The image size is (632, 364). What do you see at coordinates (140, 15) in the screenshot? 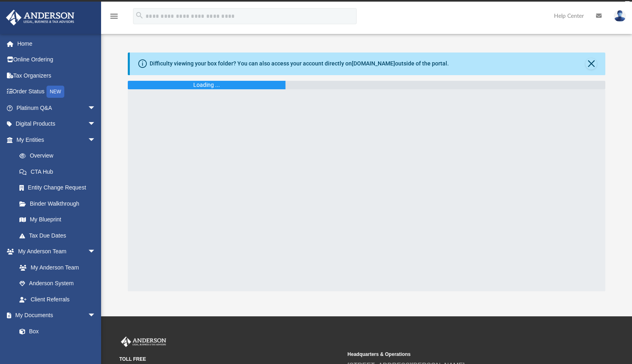
I see `i: search` at bounding box center [140, 15].